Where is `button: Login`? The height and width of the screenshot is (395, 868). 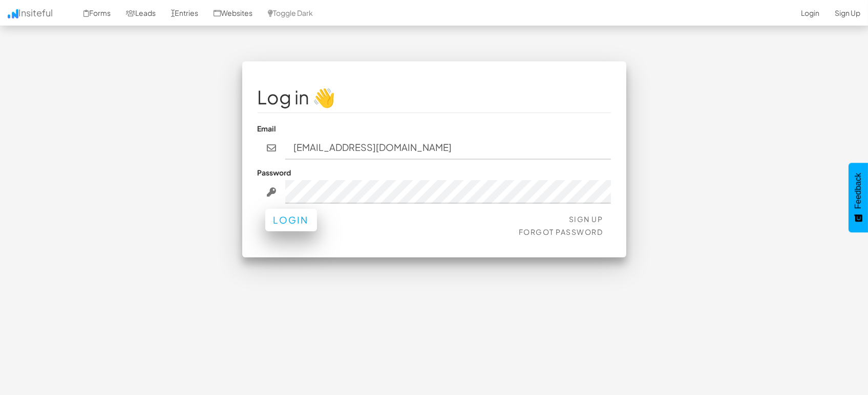 button: Login is located at coordinates (291, 220).